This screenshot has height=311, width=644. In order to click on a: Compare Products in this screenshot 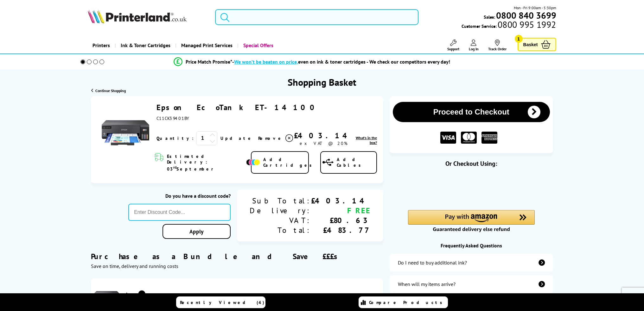, I will do `click(403, 302)`.